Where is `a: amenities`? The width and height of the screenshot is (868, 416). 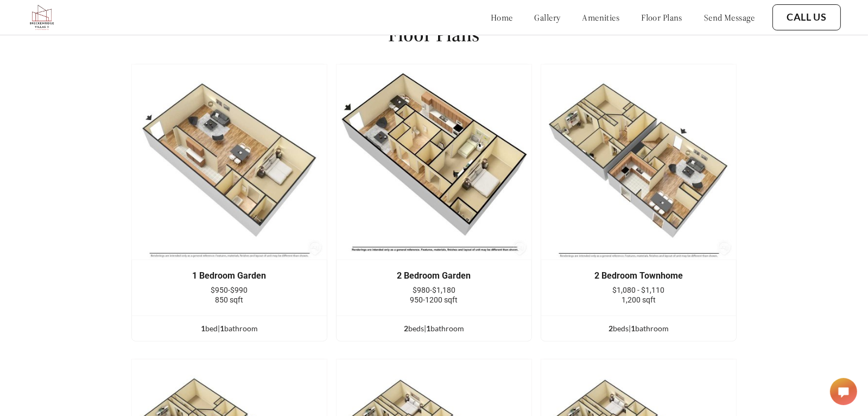 a: amenities is located at coordinates (601, 17).